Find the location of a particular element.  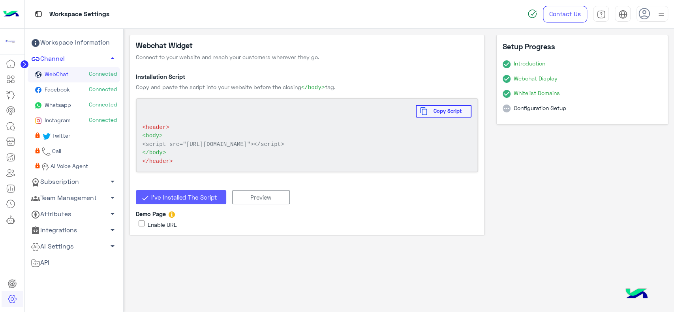

span: Webchat Display is located at coordinates (535, 79).